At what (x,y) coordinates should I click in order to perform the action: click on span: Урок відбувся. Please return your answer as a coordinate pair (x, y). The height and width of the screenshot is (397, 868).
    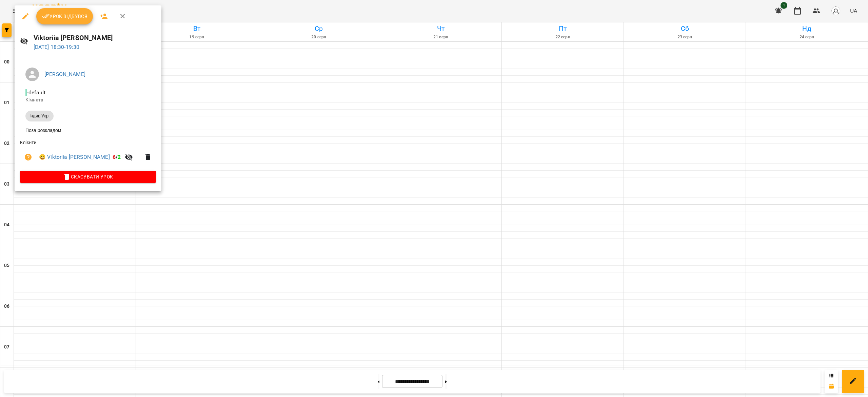
    Looking at the image, I should click on (65, 16).